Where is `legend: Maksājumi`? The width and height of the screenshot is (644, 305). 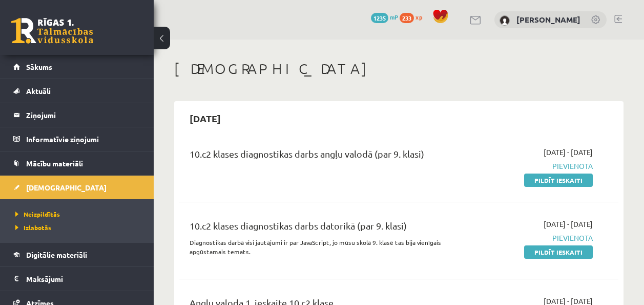 legend: Maksājumi is located at coordinates (84, 279).